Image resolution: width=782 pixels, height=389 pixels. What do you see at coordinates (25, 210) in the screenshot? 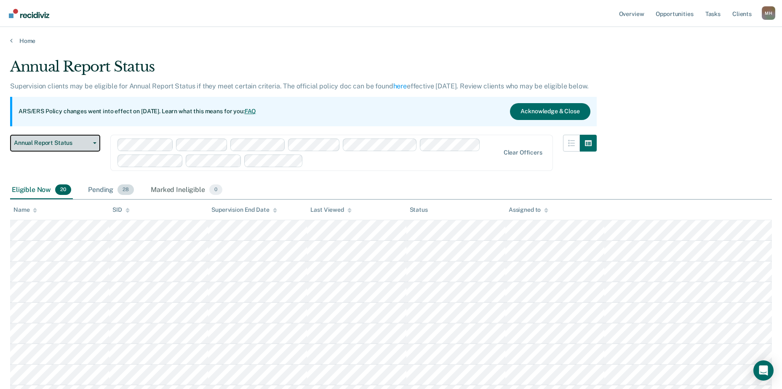
I see `div: Name` at bounding box center [25, 210].